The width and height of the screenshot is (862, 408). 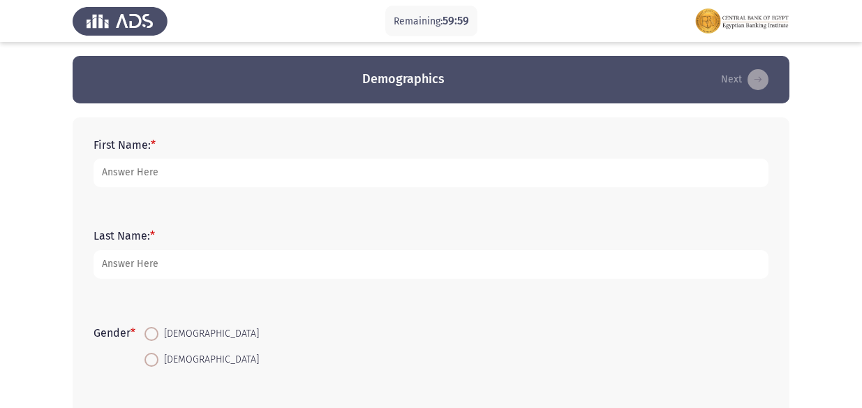 I want to click on span: 59:59, so click(x=456, y=20).